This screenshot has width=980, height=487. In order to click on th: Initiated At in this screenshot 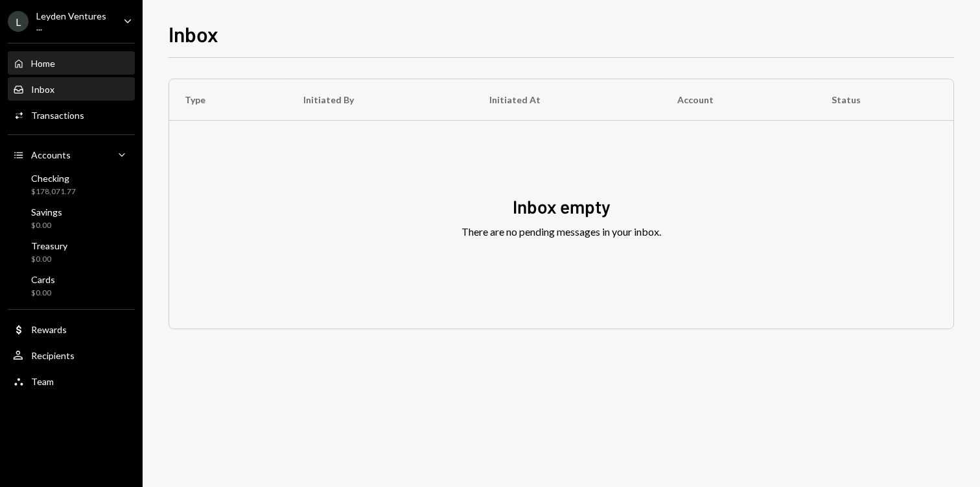, I will do `click(568, 100)`.